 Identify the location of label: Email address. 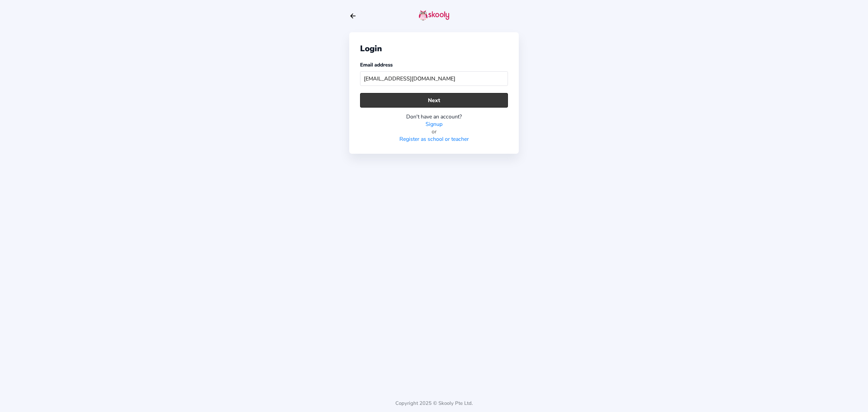
(376, 65).